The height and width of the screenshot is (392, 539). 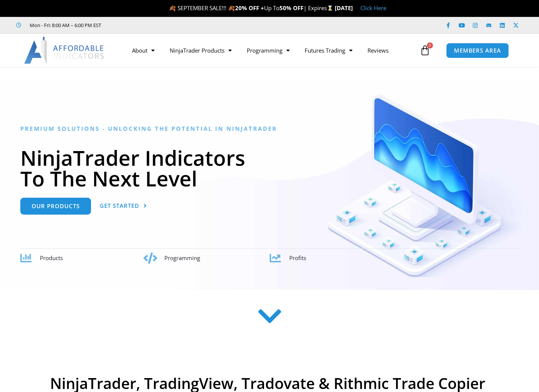 What do you see at coordinates (182, 258) in the screenshot?
I see `span: Programming` at bounding box center [182, 258].